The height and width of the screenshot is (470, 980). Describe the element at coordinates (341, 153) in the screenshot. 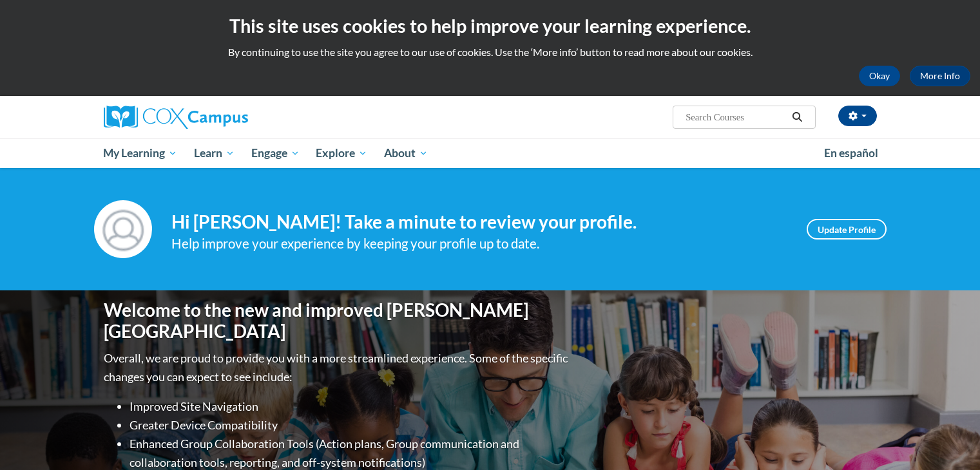

I see `a: Explore` at that location.